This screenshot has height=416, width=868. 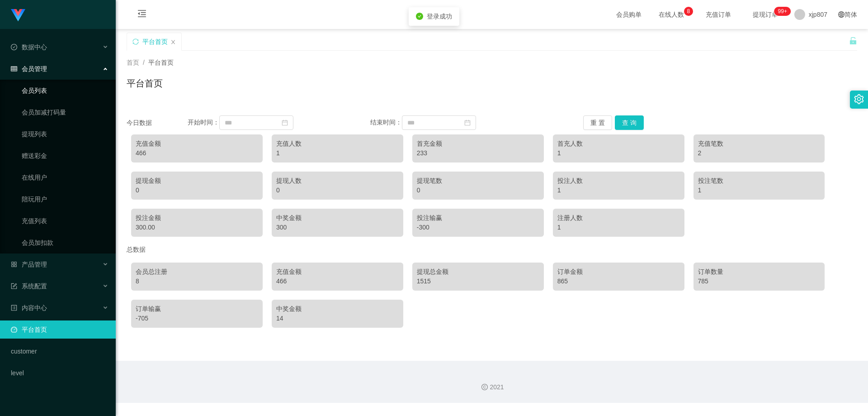 What do you see at coordinates (59, 351) in the screenshot?
I see `a: customer` at bounding box center [59, 351].